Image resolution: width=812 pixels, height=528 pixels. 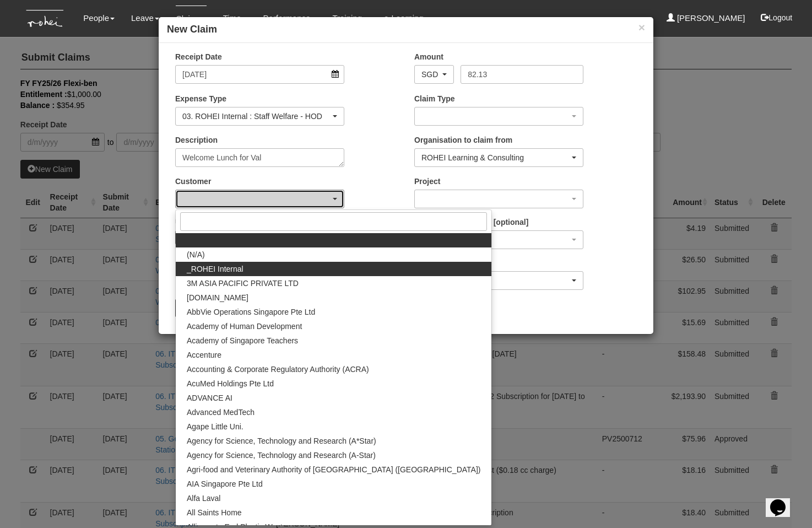 I want to click on span: ADVANCE AI, so click(x=209, y=398).